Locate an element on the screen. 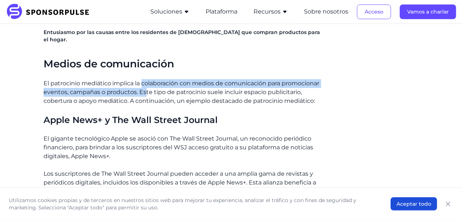 This screenshot has width=462, height=220. font: El patrocinio mediático implica la colaboración con medios de comunicación para promocionar event... is located at coordinates (181, 92).